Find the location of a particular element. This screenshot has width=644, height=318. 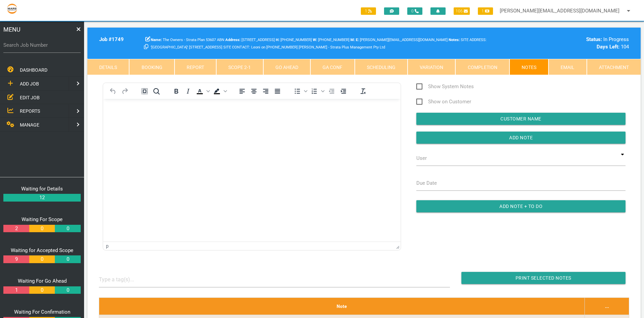

label: Due Date is located at coordinates (427, 183).